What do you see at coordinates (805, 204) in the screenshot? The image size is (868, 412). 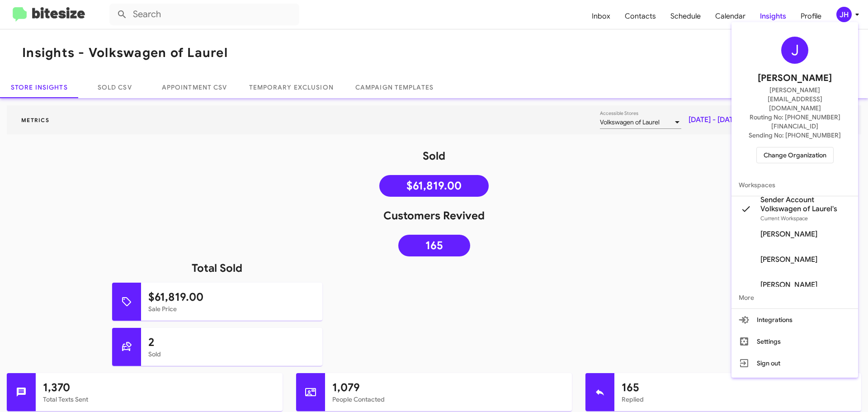 I see `span: Sender Account Volkswagen of Laurel's` at bounding box center [805, 204].